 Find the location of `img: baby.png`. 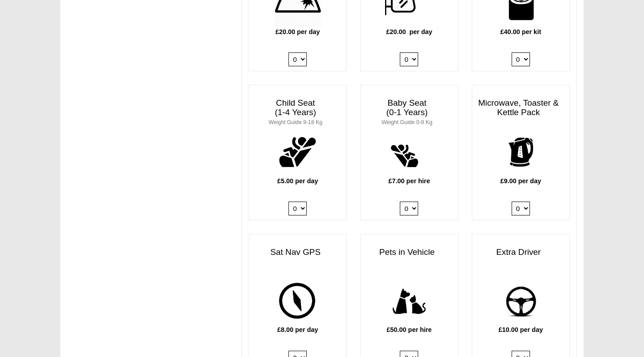

img: baby.png is located at coordinates (409, 152).